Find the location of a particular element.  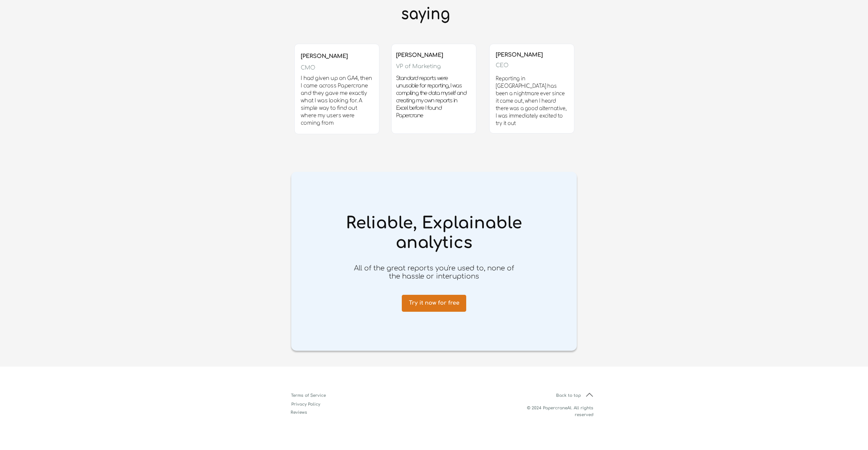

a: Reviews is located at coordinates (299, 412).